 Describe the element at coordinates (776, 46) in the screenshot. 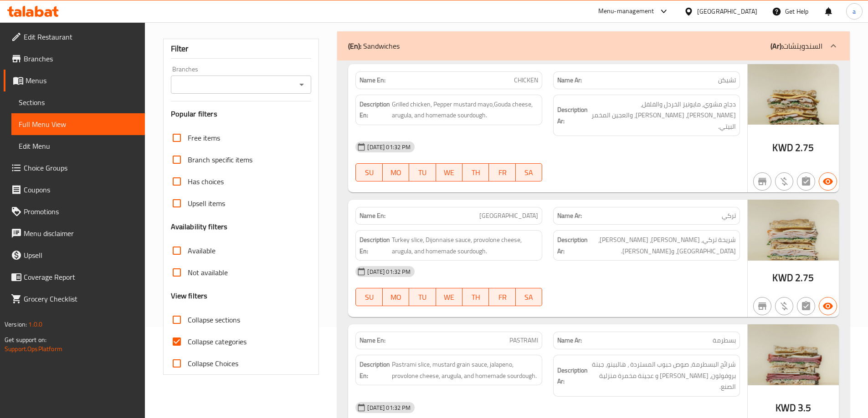

I see `b: (Ar):` at that location.